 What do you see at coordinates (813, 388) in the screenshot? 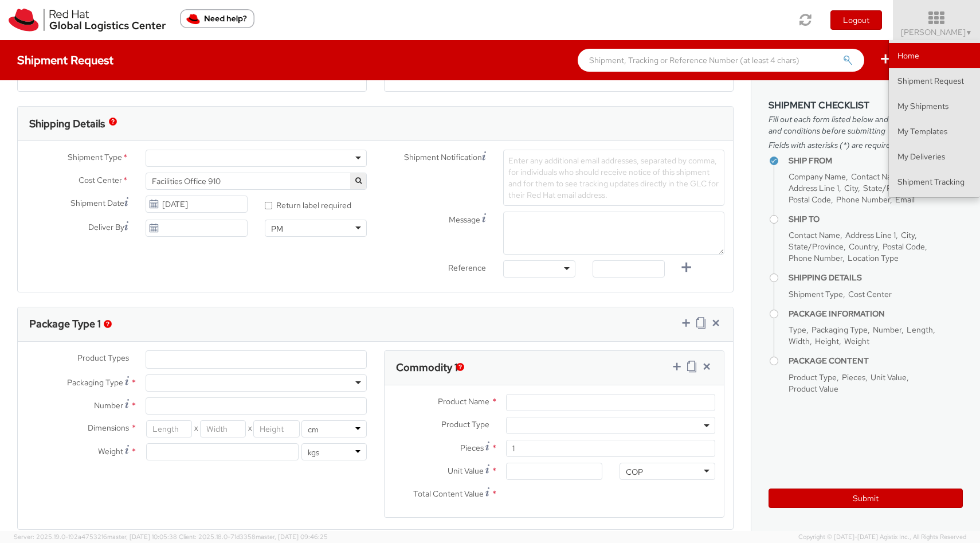
I see `span: Product Value` at bounding box center [813, 388].